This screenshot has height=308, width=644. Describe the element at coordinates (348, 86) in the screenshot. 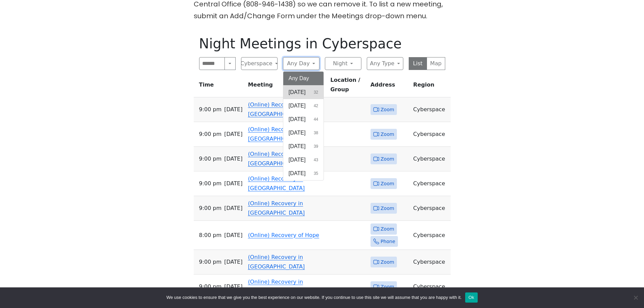

I see `th: Location / Group` at that location.